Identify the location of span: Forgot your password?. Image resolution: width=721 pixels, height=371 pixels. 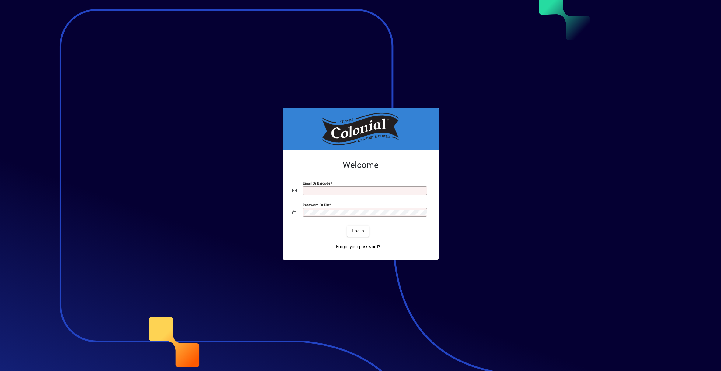
(358, 247).